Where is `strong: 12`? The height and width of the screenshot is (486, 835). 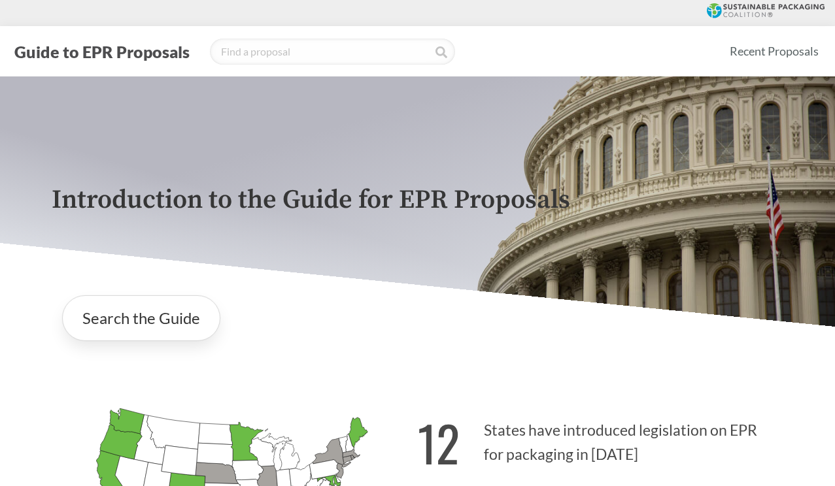
strong: 12 is located at coordinates (439, 443).